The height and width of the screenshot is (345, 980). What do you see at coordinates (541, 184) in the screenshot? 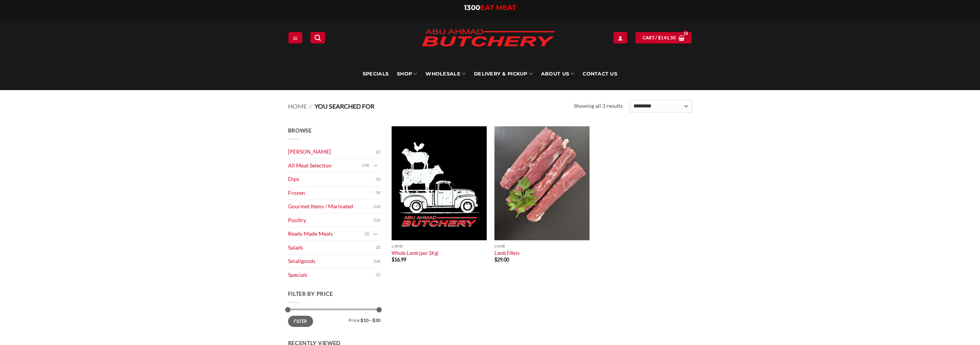
I see `img: Lamb Fillets` at bounding box center [541, 184].